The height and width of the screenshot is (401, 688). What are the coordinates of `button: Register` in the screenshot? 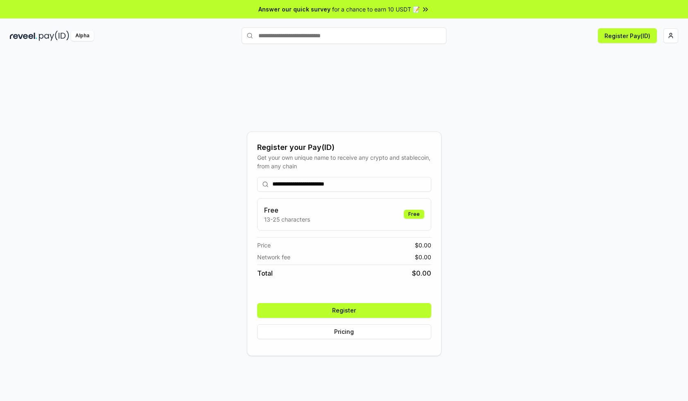 It's located at (344, 311).